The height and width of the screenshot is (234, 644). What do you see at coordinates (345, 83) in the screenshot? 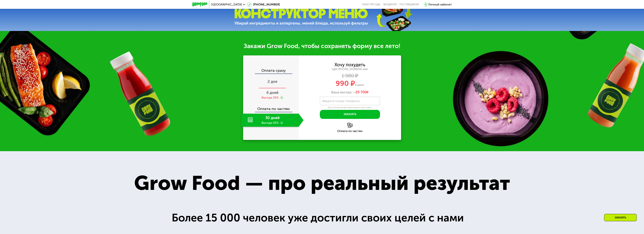
I see `span: 990 ₽` at bounding box center [345, 83].